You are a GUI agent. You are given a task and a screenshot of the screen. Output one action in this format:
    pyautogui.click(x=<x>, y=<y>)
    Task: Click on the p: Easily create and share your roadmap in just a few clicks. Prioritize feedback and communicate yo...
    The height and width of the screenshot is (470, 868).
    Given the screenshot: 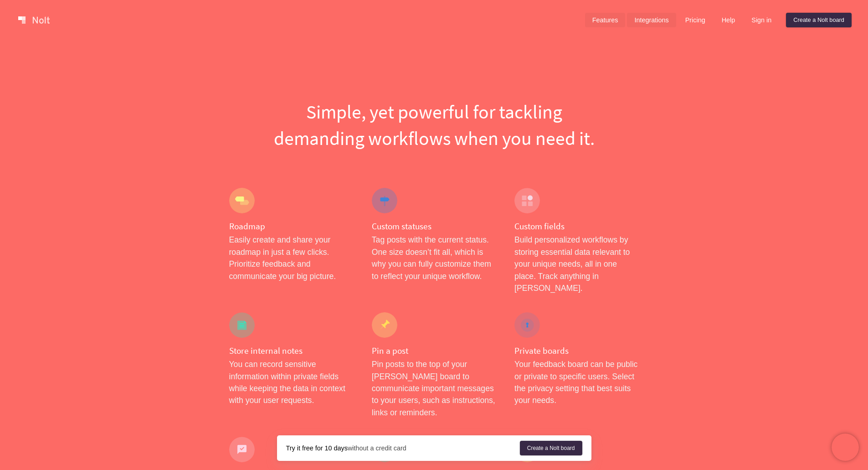 What is the action you would take?
    pyautogui.click(x=291, y=258)
    